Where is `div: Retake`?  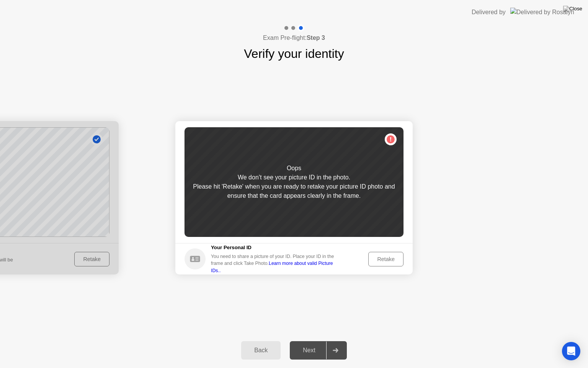
div: Retake is located at coordinates (386, 259).